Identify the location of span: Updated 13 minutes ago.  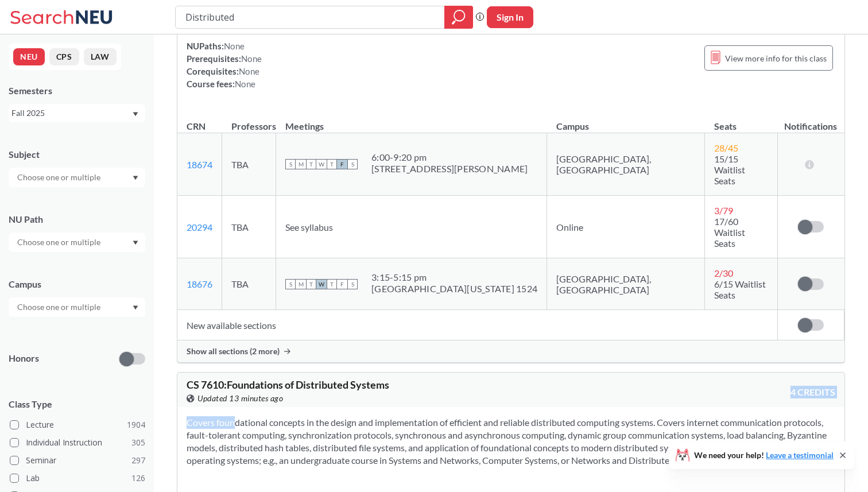
(240, 399).